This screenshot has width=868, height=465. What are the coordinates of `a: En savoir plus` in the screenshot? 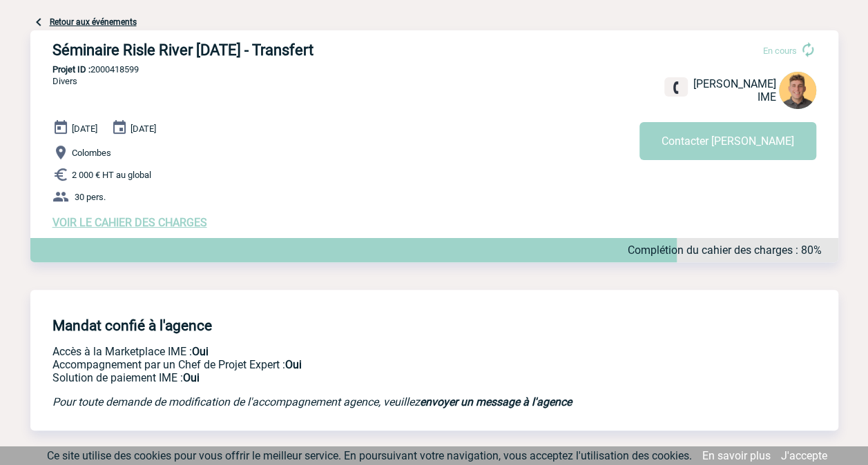 It's located at (735, 456).